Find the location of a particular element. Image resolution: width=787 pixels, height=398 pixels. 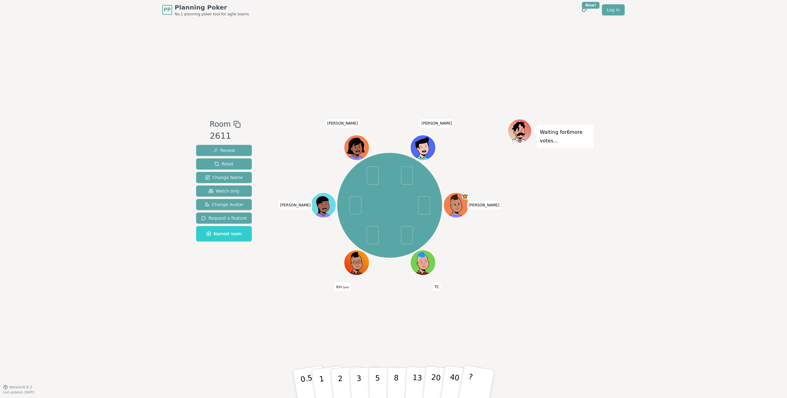

p: Waiting for 6 more votes... is located at coordinates (565, 136).